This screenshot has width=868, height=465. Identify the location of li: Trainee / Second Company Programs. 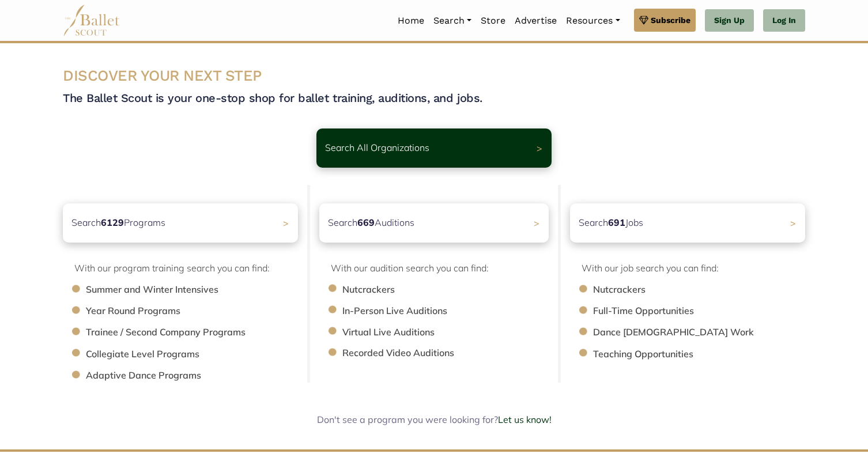
(198, 333).